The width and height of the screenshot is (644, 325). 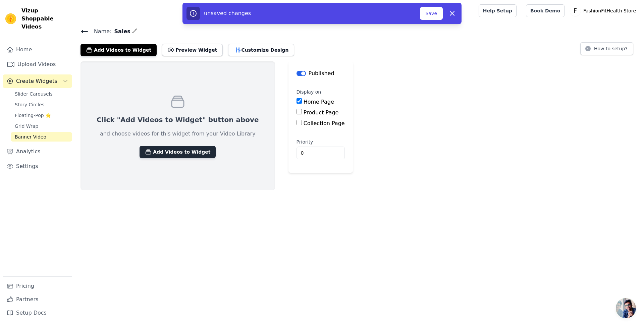 What do you see at coordinates (135, 31) in the screenshot?
I see `div: Edit Name` at bounding box center [135, 31].